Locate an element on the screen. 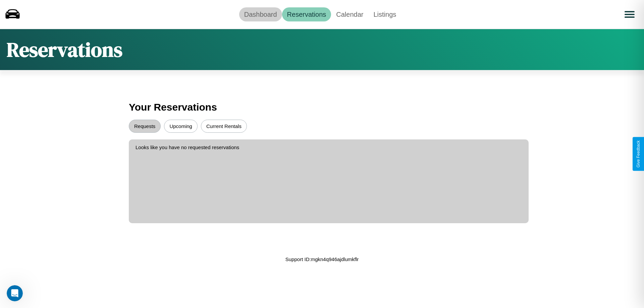  p: Support ID: mgkn4q946ajdlumkflr is located at coordinates (322, 259).